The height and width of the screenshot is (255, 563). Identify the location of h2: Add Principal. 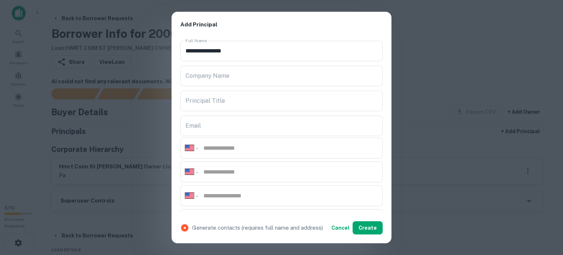
(282, 25).